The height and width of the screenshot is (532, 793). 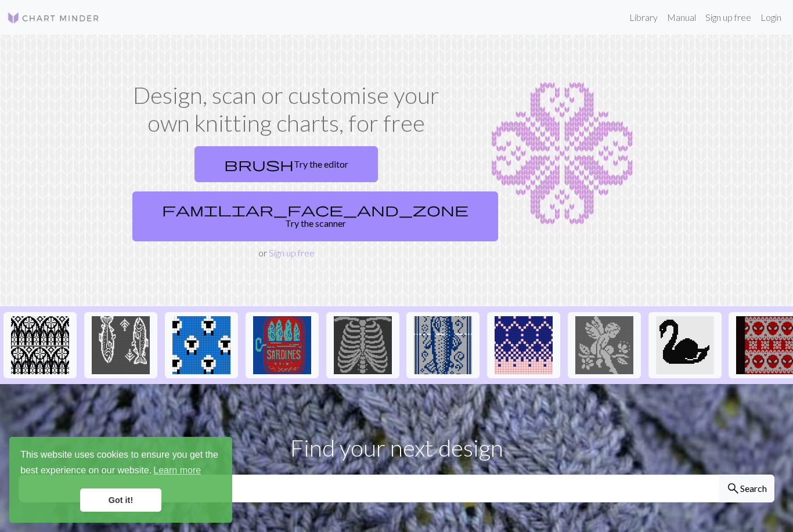 What do you see at coordinates (202, 345) in the screenshot?
I see `img: Sheep socks` at bounding box center [202, 345].